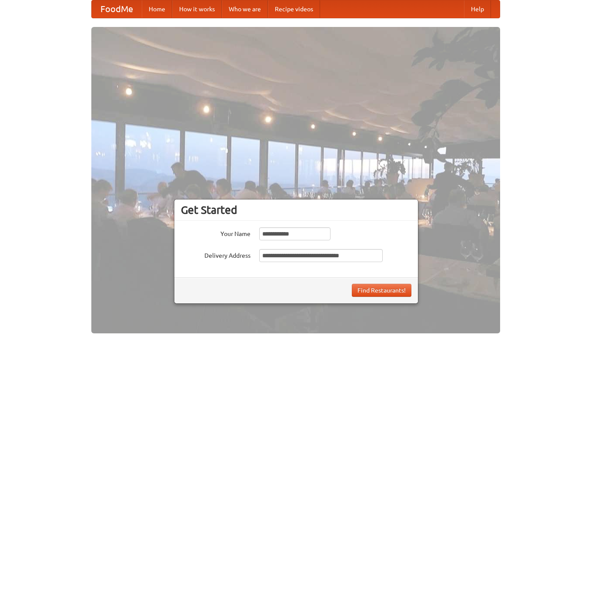 The image size is (591, 615). What do you see at coordinates (294, 9) in the screenshot?
I see `a: Recipe videos` at bounding box center [294, 9].